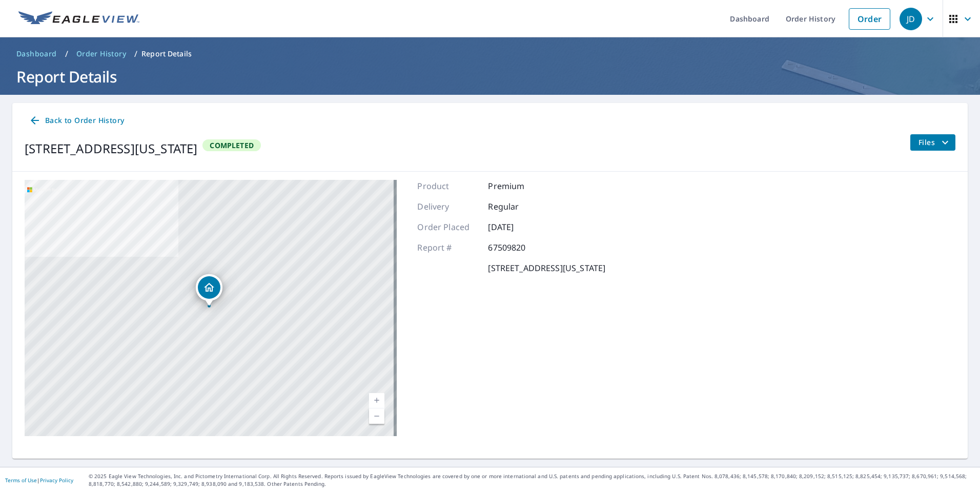 The height and width of the screenshot is (493, 980). Describe the element at coordinates (490, 76) in the screenshot. I see `h1: Report Details` at that location.